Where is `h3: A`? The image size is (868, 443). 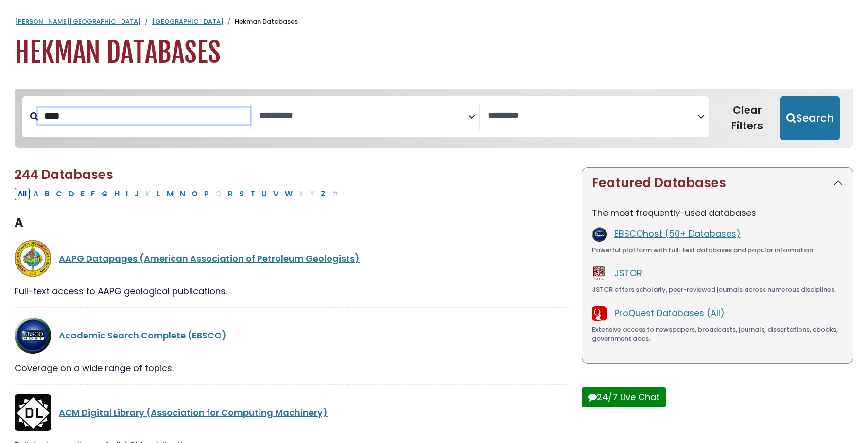 h3: A is located at coordinates (292, 223).